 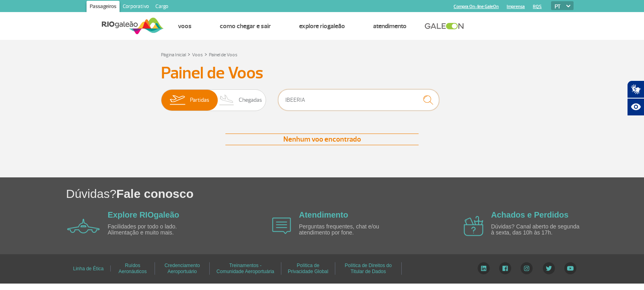 What do you see at coordinates (549, 268) in the screenshot?
I see `img: Twitter` at bounding box center [549, 268].